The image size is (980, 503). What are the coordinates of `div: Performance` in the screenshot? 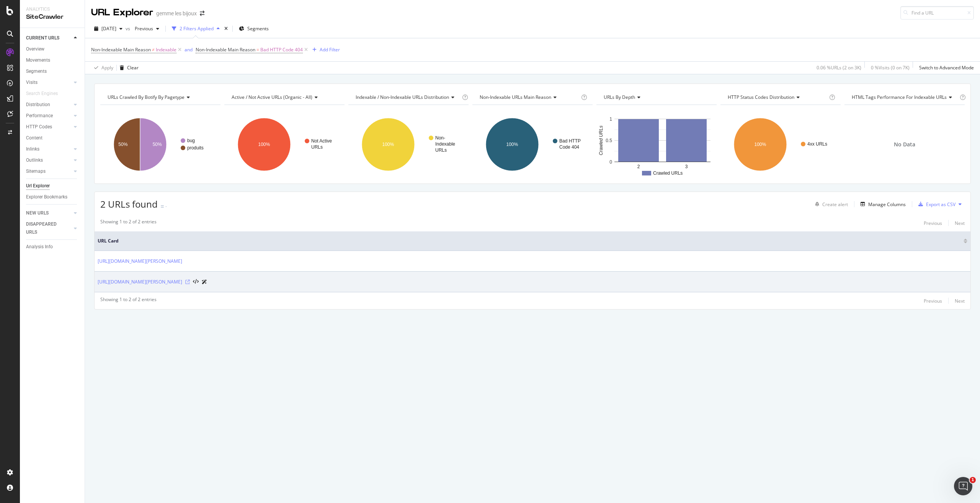 It's located at (39, 115).